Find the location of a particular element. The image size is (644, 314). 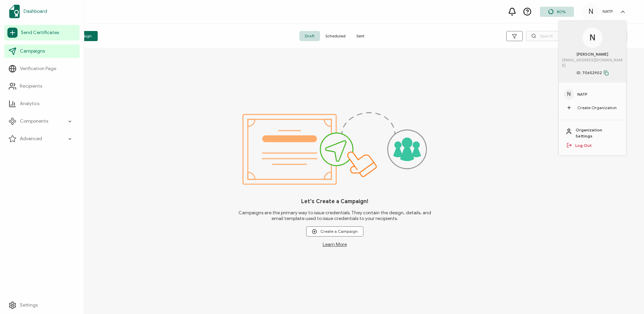

a: Organization Settings is located at coordinates (597, 133).